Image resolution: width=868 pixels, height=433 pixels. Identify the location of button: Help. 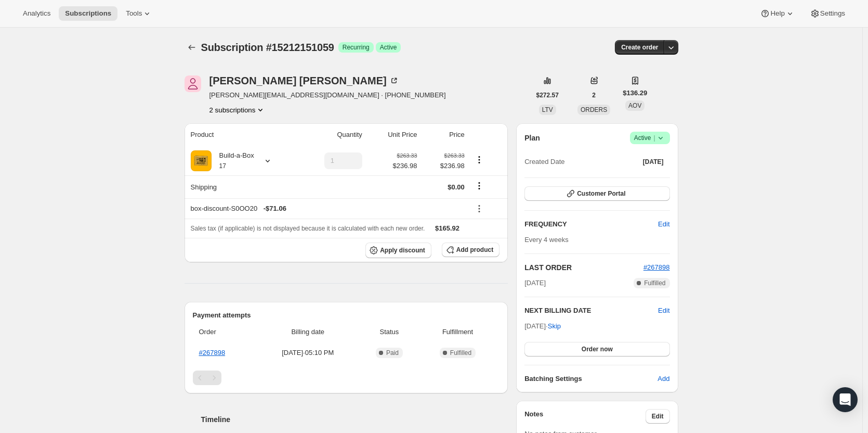
(778, 14).